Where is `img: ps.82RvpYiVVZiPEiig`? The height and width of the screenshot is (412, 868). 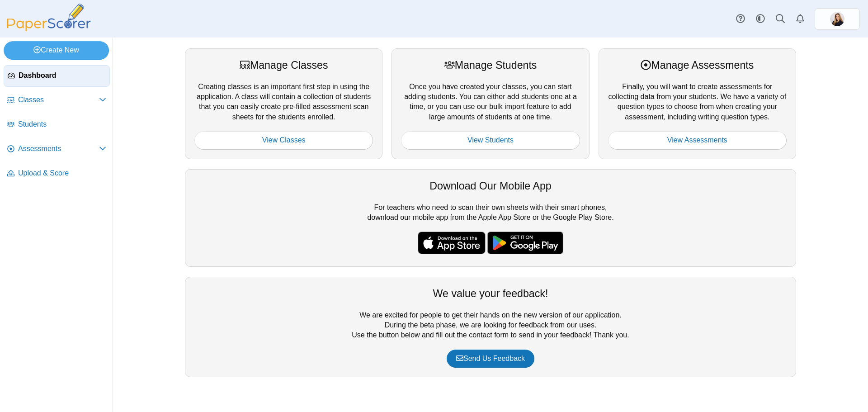
img: ps.82RvpYiVVZiPEiig is located at coordinates (837, 19).